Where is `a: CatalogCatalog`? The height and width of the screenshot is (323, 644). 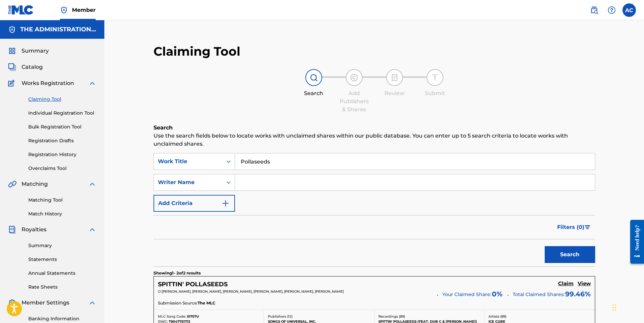 a: CatalogCatalog is located at coordinates (26, 67).